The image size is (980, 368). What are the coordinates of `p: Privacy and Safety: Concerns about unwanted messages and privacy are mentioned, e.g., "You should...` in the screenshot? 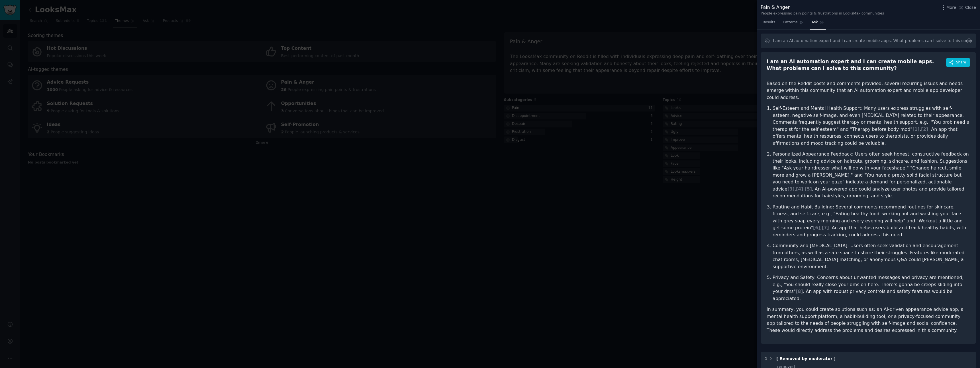 It's located at (871, 289).